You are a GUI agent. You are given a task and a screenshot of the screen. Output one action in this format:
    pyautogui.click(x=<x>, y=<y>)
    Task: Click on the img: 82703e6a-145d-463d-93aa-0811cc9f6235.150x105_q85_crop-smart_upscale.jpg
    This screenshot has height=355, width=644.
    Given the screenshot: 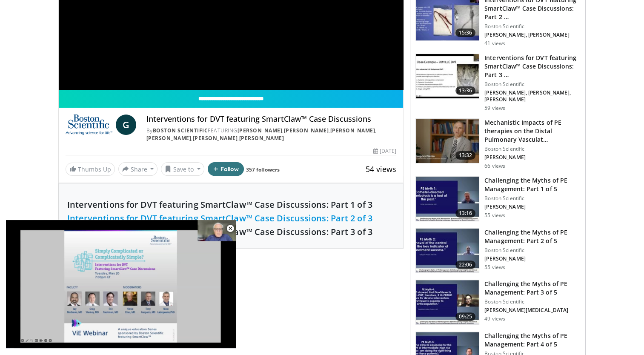 What is the action you would take?
    pyautogui.click(x=447, y=302)
    